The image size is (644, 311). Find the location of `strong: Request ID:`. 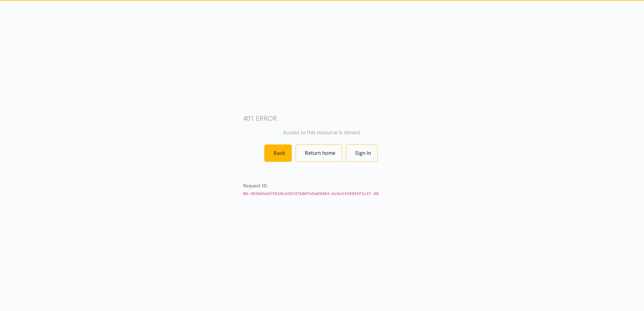

strong: Request ID: is located at coordinates (255, 186).